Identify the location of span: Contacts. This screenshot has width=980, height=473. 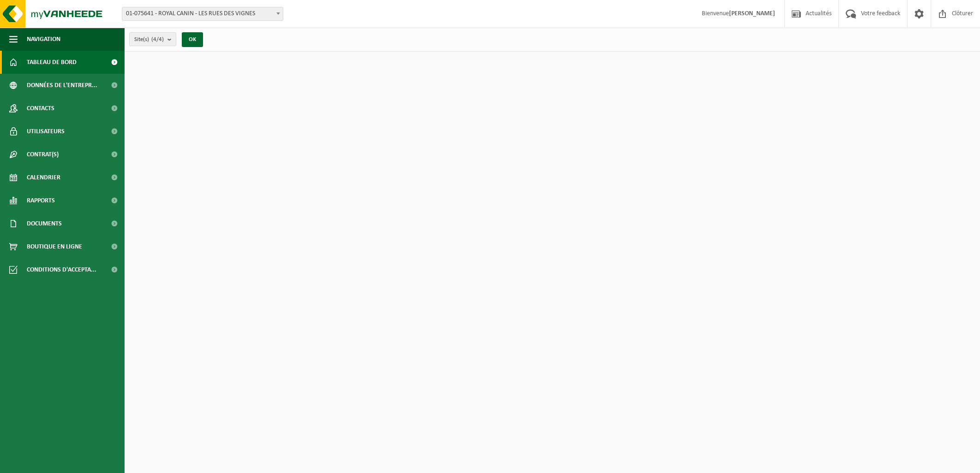
(41, 109).